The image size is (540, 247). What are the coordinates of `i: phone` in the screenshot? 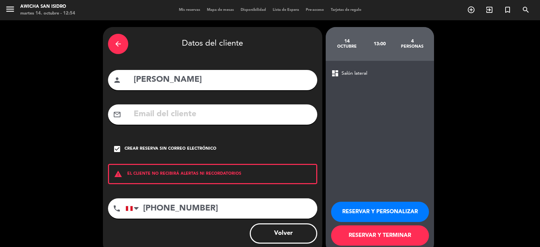 It's located at (117, 208).